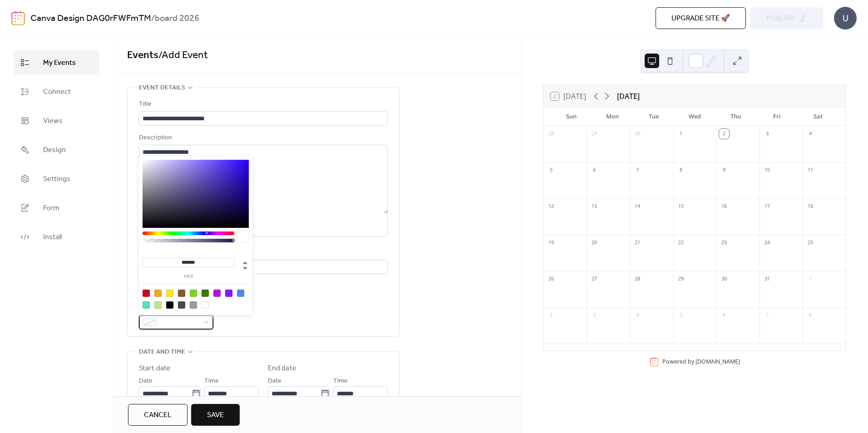 This screenshot has width=868, height=433. I want to click on span: / Add Event, so click(183, 55).